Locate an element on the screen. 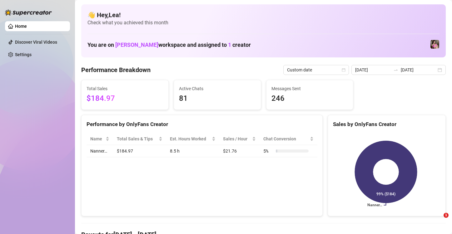  span: calendar is located at coordinates (343, 70).